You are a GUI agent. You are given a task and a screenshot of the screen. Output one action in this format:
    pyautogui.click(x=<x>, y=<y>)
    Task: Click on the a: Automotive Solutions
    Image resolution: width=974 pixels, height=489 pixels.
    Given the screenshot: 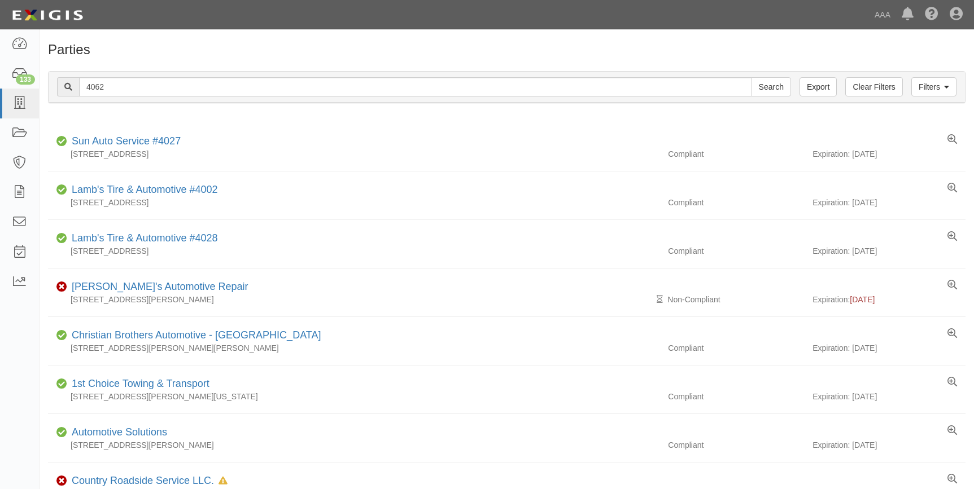 What is the action you would take?
    pyautogui.click(x=119, y=432)
    